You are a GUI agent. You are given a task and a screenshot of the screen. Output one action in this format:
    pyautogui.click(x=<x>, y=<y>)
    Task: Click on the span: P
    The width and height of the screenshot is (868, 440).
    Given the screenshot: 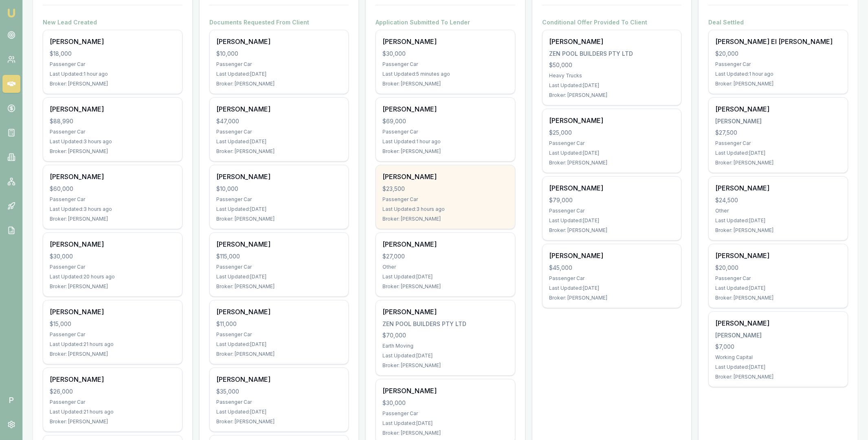 What is the action you would take?
    pyautogui.click(x=12, y=399)
    